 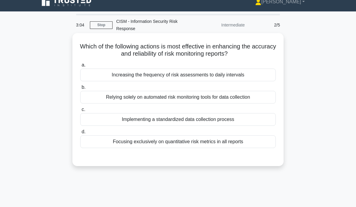 I want to click on span: c., so click(x=83, y=109).